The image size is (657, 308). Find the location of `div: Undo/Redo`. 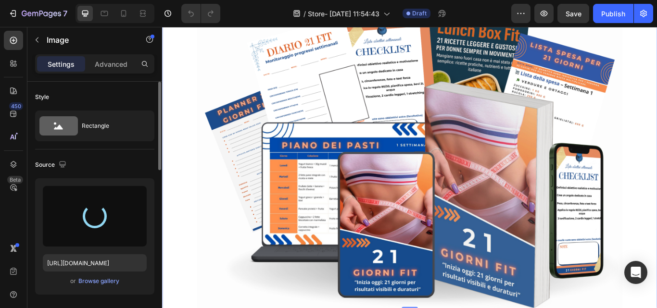

div: Undo/Redo is located at coordinates (201, 13).